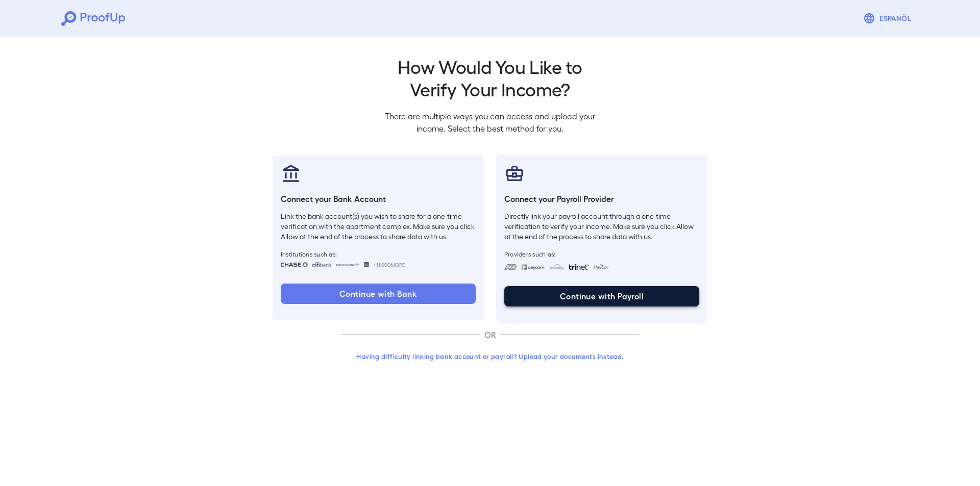 This screenshot has height=486, width=980. What do you see at coordinates (294, 265) in the screenshot?
I see `img: chase.svg` at bounding box center [294, 265].